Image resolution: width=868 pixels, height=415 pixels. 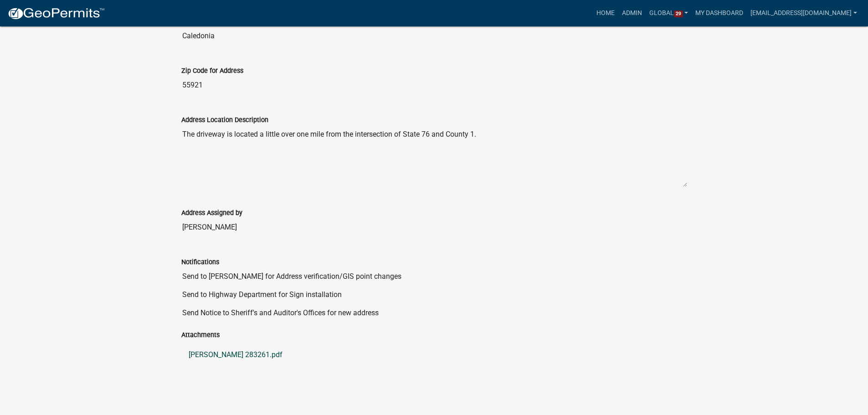 I want to click on a: My Dashboard, so click(x=719, y=13).